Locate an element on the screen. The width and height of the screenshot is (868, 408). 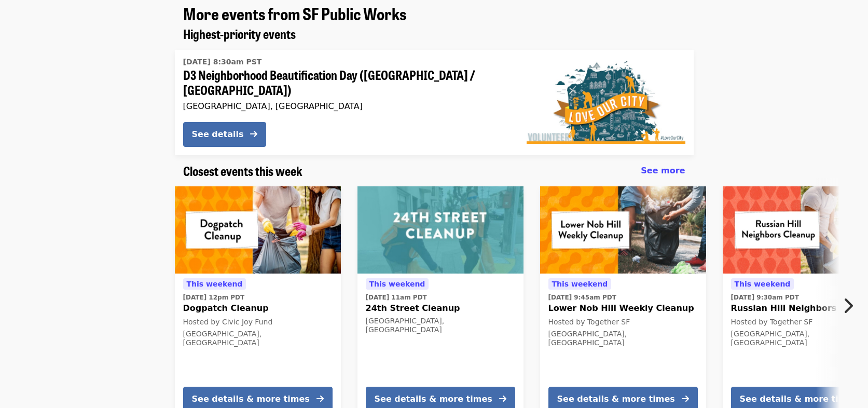
span: Hosted by Civic Joy Fund is located at coordinates (228, 322).